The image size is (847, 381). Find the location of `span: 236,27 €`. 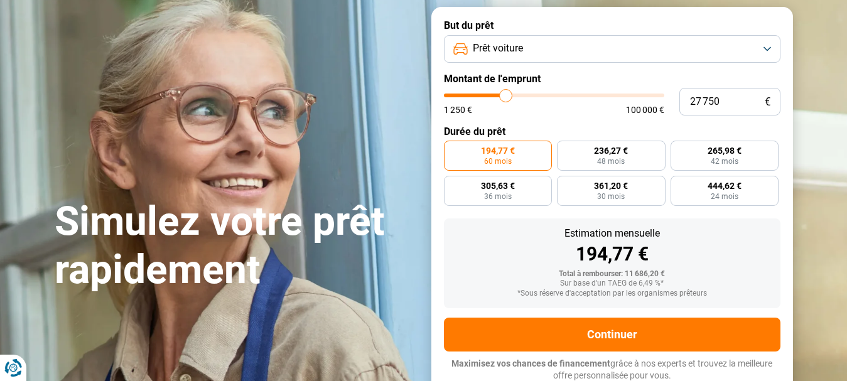

span: 236,27 € is located at coordinates (611, 151).